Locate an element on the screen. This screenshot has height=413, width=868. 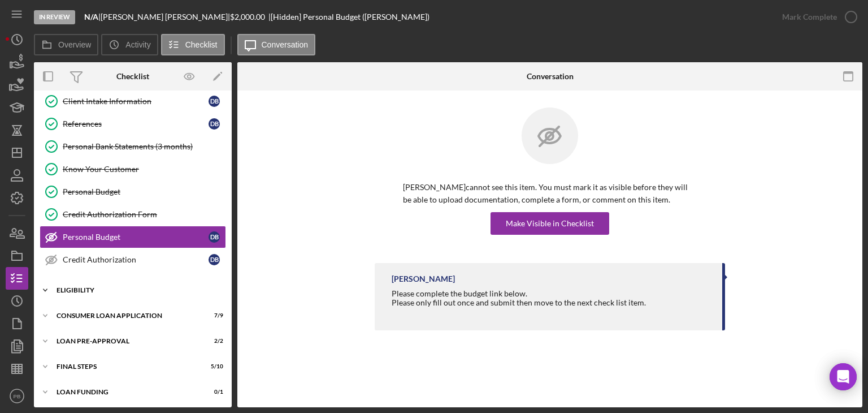
div: $2,000.00 is located at coordinates (249, 17).